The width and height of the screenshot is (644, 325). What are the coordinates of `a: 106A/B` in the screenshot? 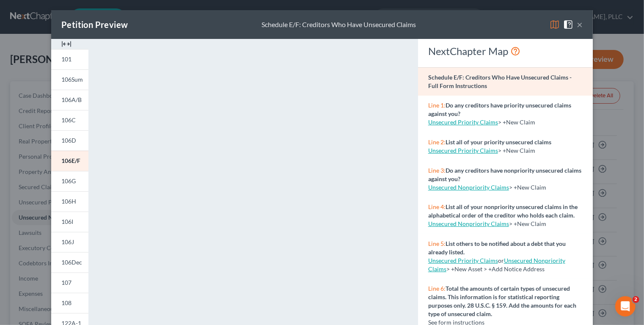 It's located at (70, 100).